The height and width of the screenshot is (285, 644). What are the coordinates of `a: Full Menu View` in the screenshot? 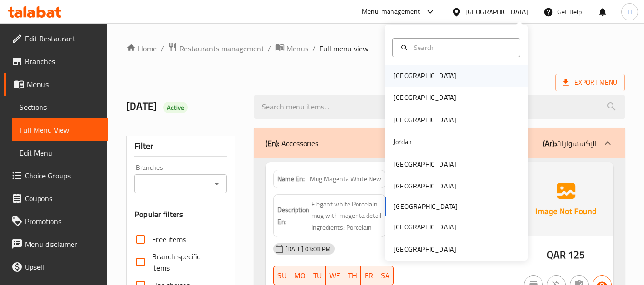 It's located at (60, 130).